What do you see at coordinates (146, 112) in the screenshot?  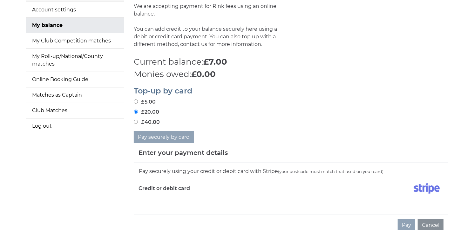 I see `label: £20.00` at bounding box center [146, 112].